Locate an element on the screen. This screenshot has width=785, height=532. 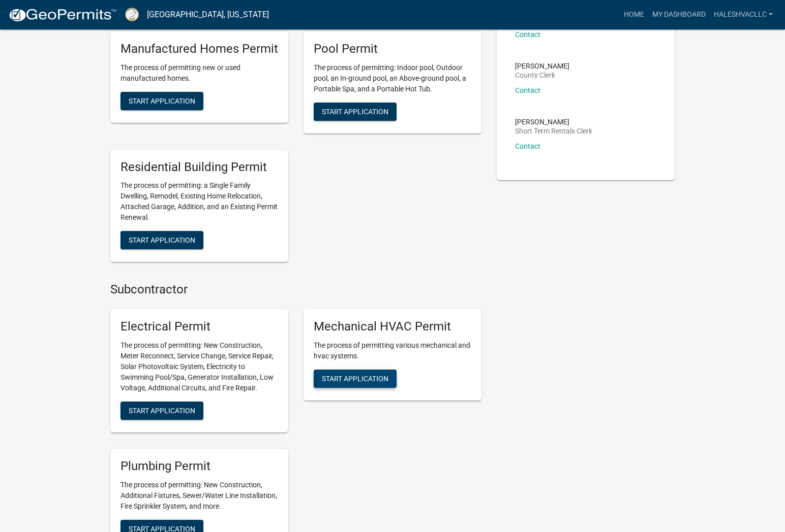
p: The process of permitting various mechanical and hvac systems. is located at coordinates (392, 351).